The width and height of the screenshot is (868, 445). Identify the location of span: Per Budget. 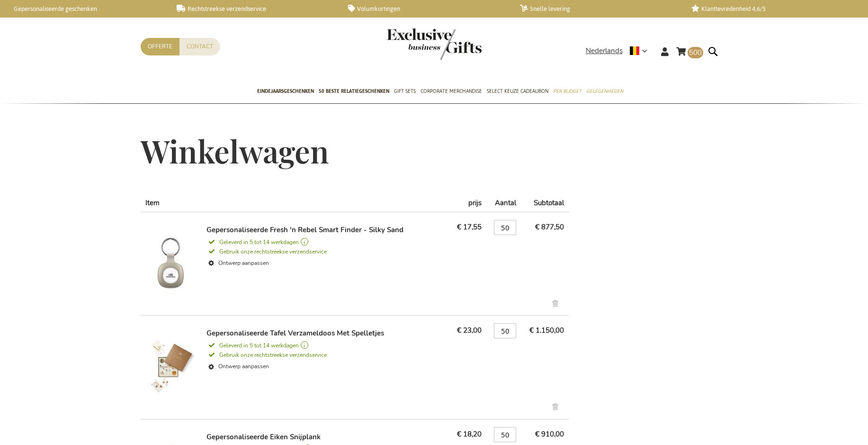
(567, 91).